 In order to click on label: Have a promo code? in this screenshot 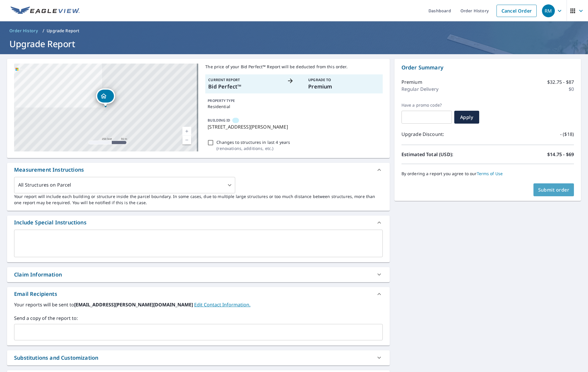, I will do `click(427, 105)`.